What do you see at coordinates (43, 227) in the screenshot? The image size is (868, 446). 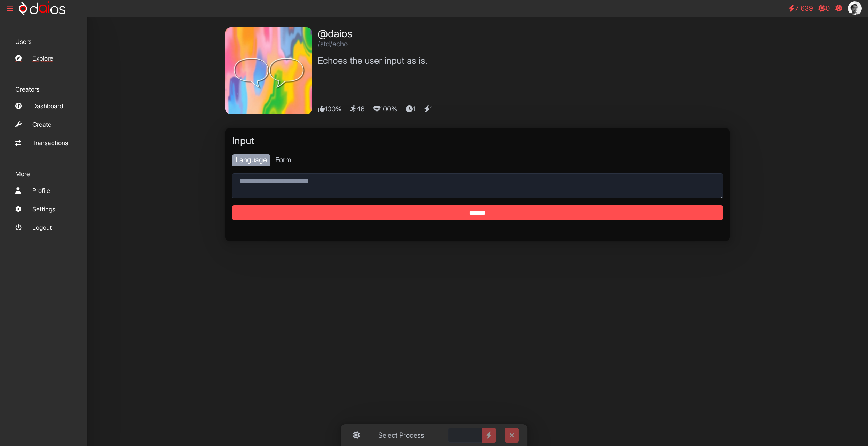 I see `a: Logout` at bounding box center [43, 227].